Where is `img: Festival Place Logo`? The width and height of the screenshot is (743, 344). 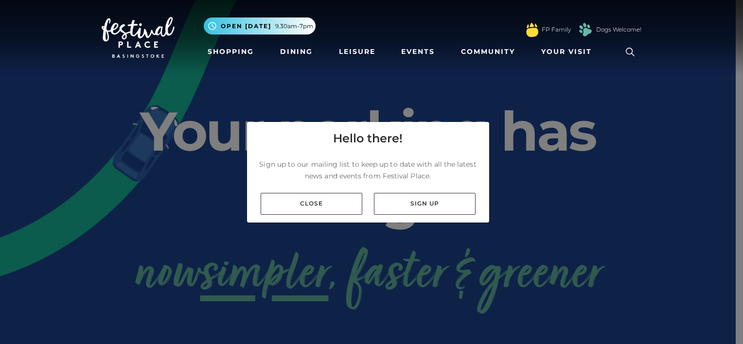 img: Festival Place Logo is located at coordinates (138, 37).